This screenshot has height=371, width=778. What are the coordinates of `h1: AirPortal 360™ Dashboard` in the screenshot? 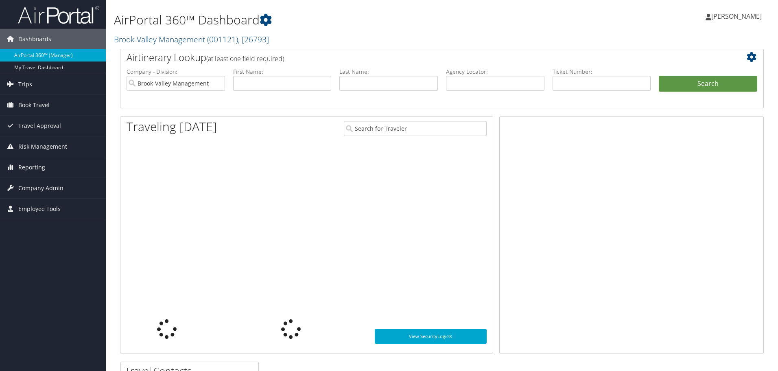 It's located at (333, 20).